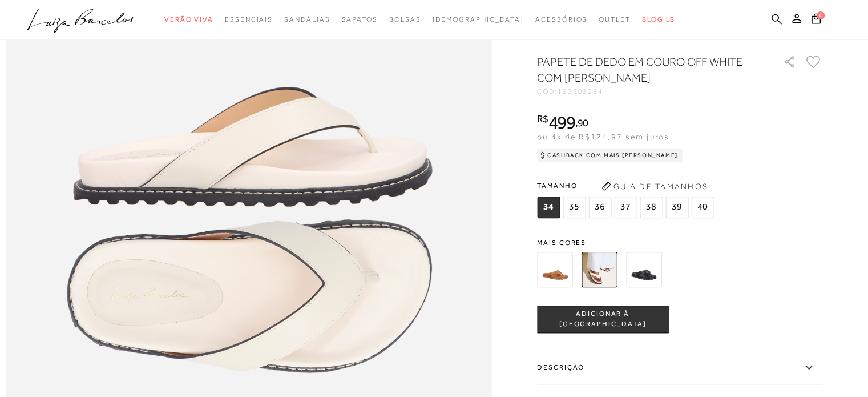  Describe the element at coordinates (189, 19) in the screenshot. I see `span: Verão Viva` at that location.